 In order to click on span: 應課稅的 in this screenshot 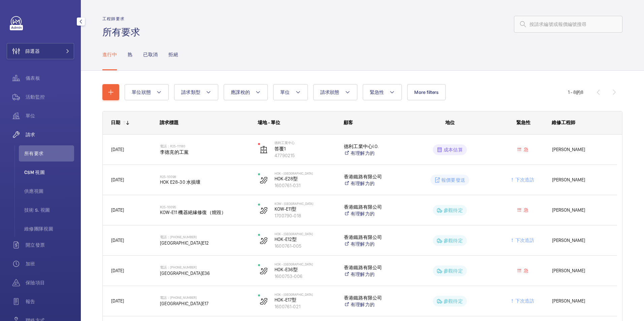, I will do `click(240, 92)`.